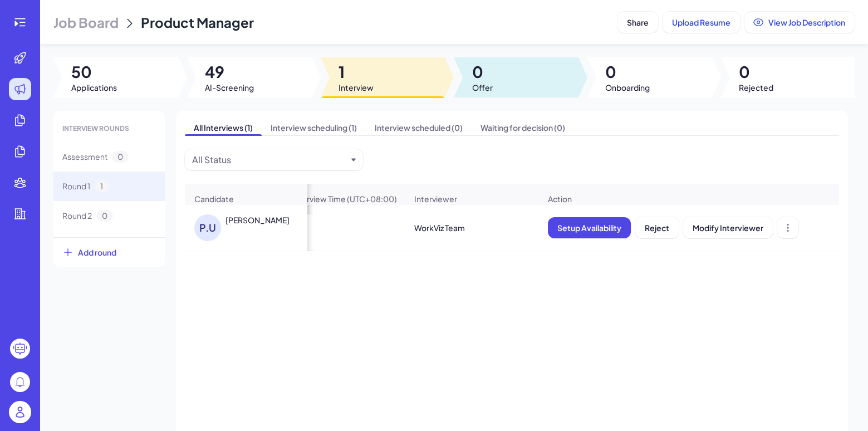  I want to click on span: Candidate, so click(214, 199).